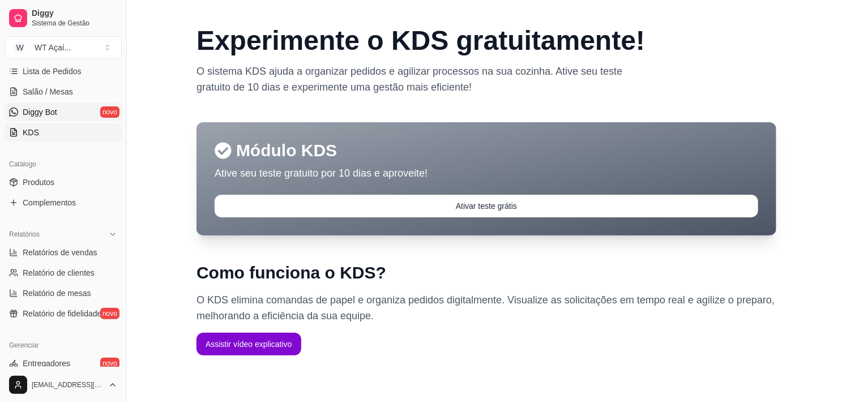 This screenshot has height=403, width=846. Describe the element at coordinates (24, 234) in the screenshot. I see `span: Relatórios` at that location.